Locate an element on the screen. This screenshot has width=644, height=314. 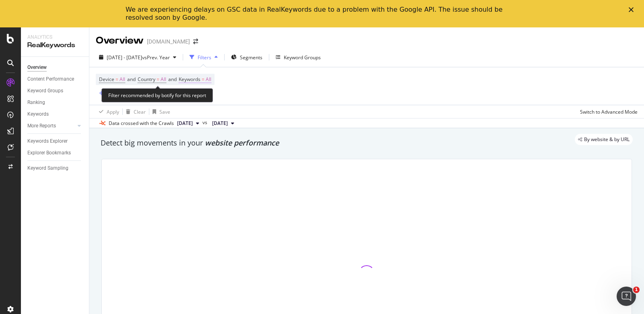
div: More Reports is located at coordinates (41, 126).